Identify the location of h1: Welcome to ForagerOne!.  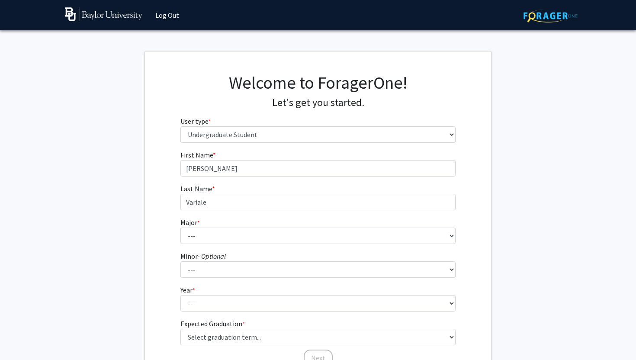
(318, 83).